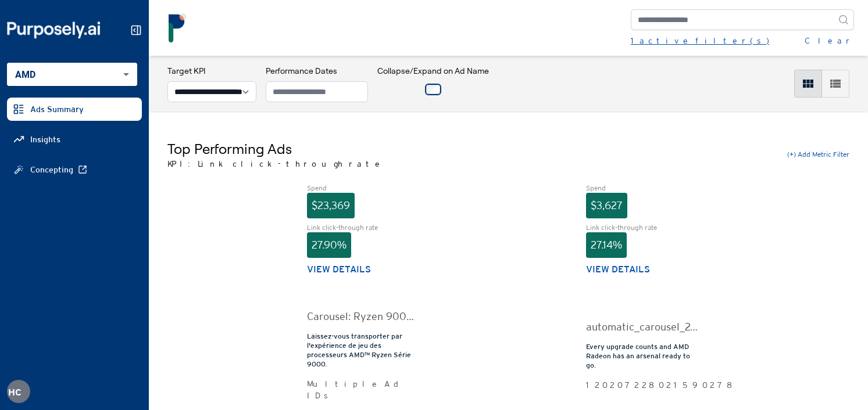  Describe the element at coordinates (700, 40) in the screenshot. I see `div: 1 active filter(s)` at that location.